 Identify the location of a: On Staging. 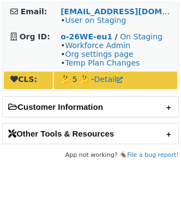
(141, 37).